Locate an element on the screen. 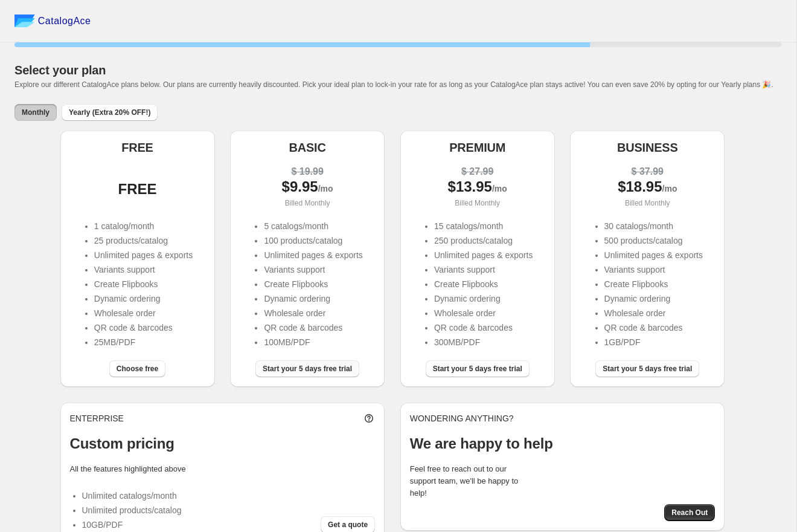 The image size is (797, 532). p: ENTERPRISE is located at coordinates (96, 418).